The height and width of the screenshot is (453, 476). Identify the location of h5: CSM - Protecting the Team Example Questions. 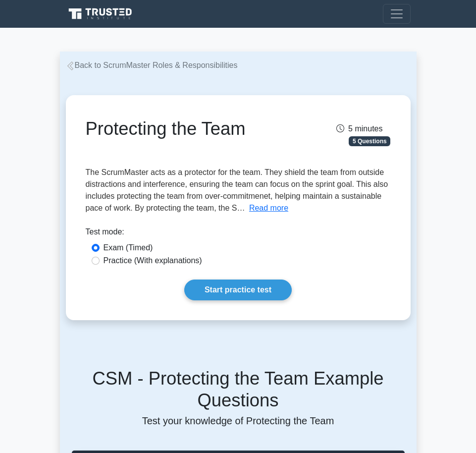
(238, 389).